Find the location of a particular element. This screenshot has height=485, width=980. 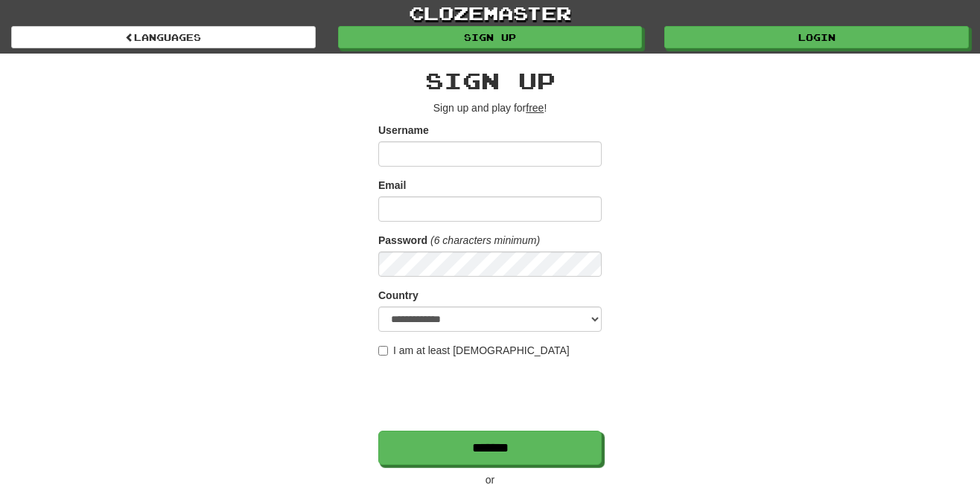

label: Country is located at coordinates (398, 295).